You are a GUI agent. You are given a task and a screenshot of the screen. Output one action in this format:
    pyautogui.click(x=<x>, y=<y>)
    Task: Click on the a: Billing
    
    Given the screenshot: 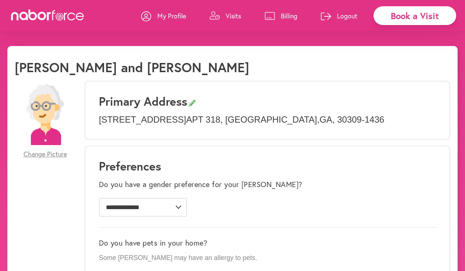 What is the action you would take?
    pyautogui.click(x=281, y=16)
    